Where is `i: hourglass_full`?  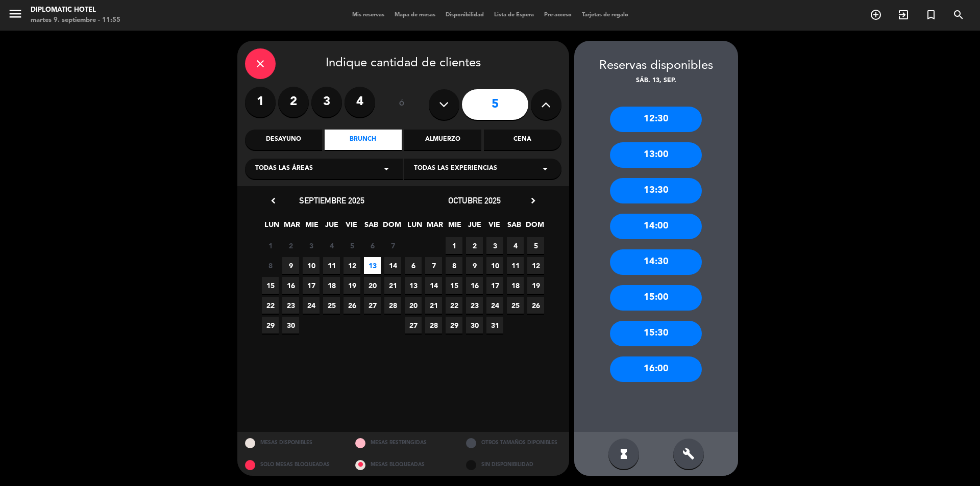
i: hourglass_full is located at coordinates (624, 454).